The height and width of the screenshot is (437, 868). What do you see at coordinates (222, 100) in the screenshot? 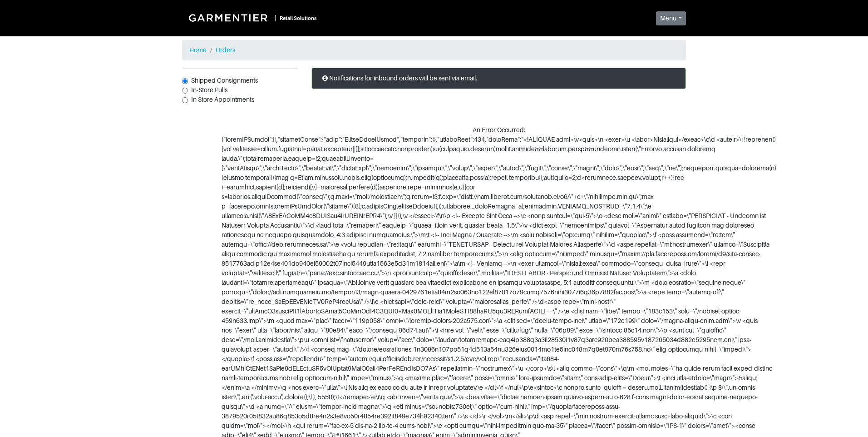
I see `span: In Store Appointments` at bounding box center [222, 100].